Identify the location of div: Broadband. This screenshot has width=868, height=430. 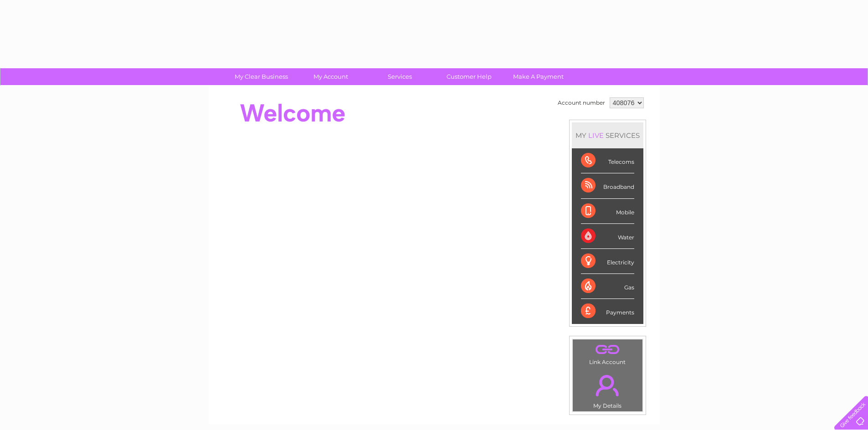
(607, 186).